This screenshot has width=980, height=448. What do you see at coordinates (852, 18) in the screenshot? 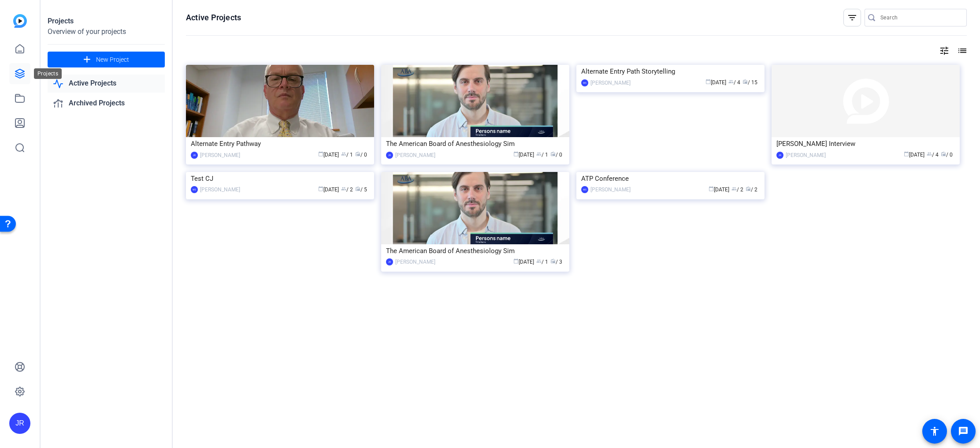
I see `mat-icon: filter_list` at bounding box center [852, 18].